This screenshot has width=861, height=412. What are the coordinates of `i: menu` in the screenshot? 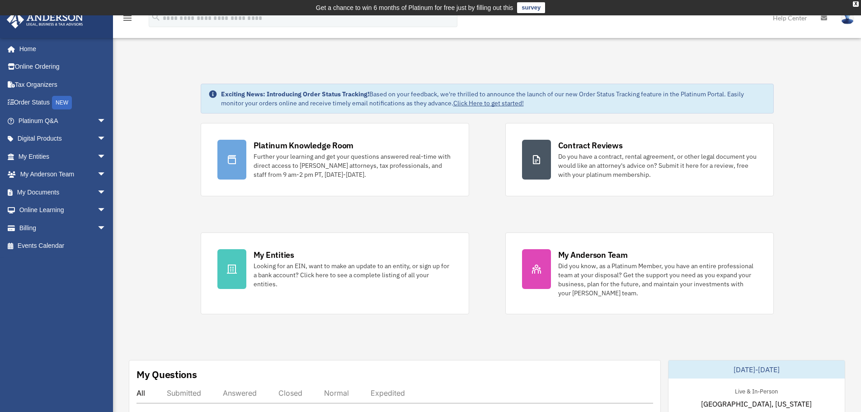 It's located at (127, 18).